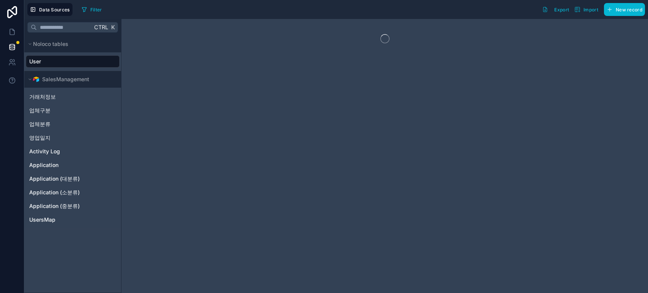 This screenshot has width=648, height=293. What do you see at coordinates (91, 9) in the screenshot?
I see `button: Filter` at bounding box center [91, 9].